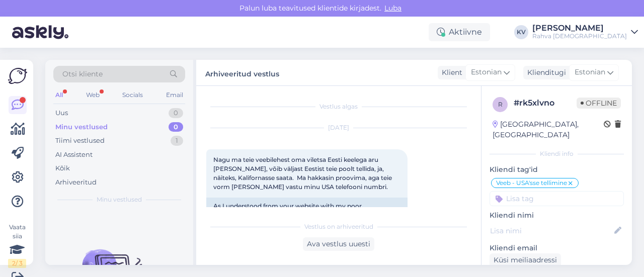  What do you see at coordinates (63, 169) in the screenshot?
I see `div: Kõik` at bounding box center [63, 169].